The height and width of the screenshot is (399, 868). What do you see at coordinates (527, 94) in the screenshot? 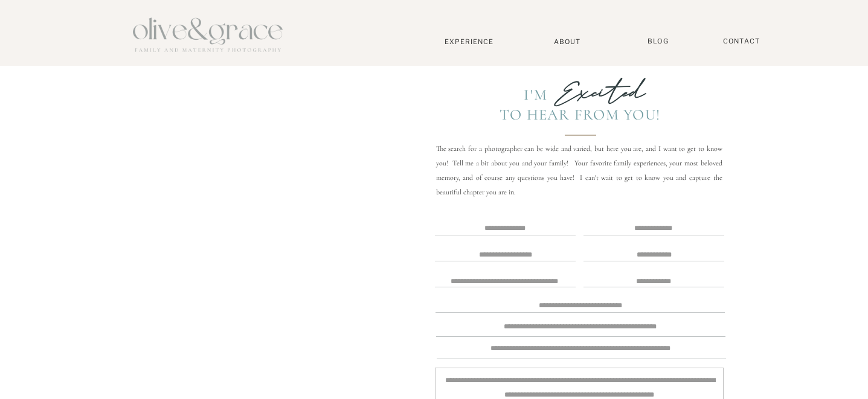
I see `div: I'm` at bounding box center [527, 94].